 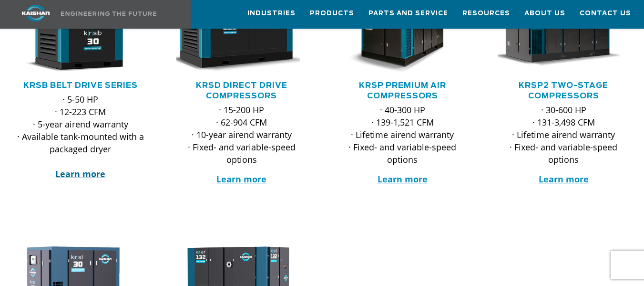 What do you see at coordinates (403, 135) in the screenshot?
I see `p: · 40-300 HP · 139-1,521 CFM · Lifetime airend warranty · Fixed- and variable-speed options` at bounding box center [403, 135].